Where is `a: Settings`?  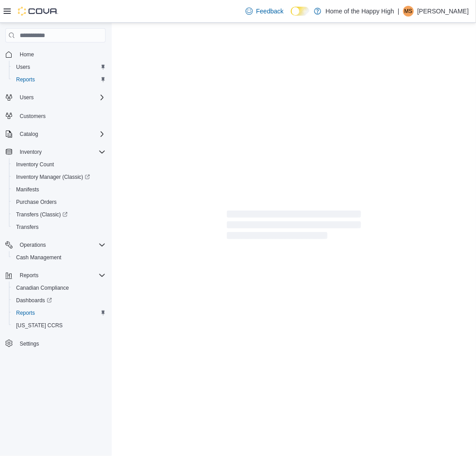
a: Settings is located at coordinates (29, 344).